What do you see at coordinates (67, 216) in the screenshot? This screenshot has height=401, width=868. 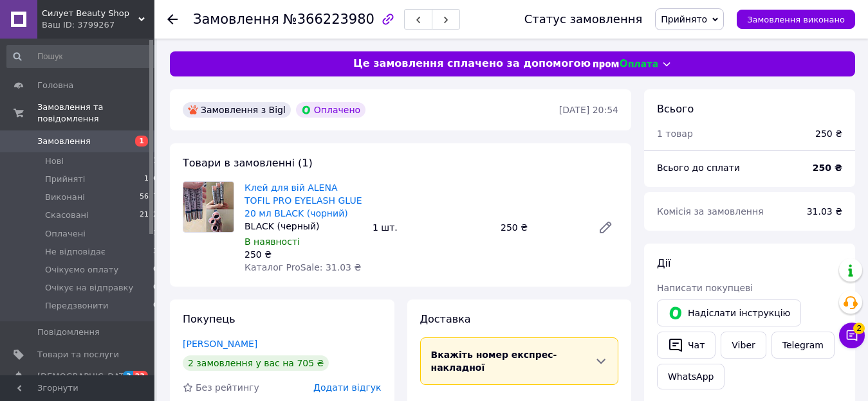 I see `span: Скасовані` at bounding box center [67, 216].